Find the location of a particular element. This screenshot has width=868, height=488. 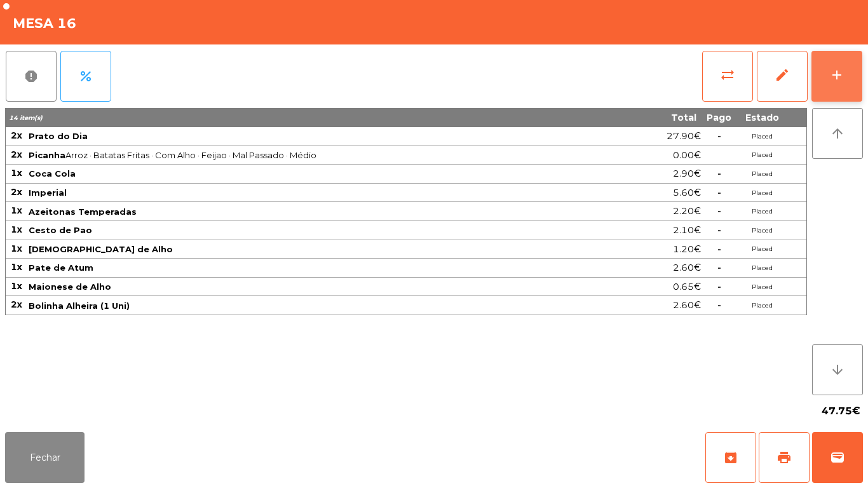

button: wallet is located at coordinates (837, 457).